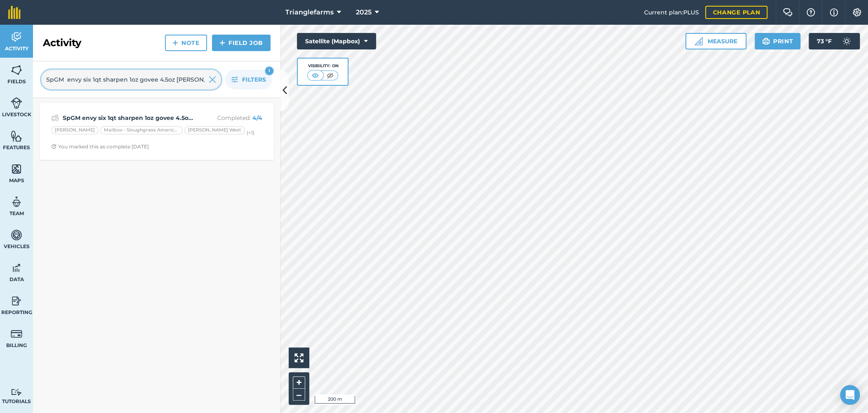 The image size is (868, 413). Describe the element at coordinates (241, 43) in the screenshot. I see `a: Field Job` at that location.